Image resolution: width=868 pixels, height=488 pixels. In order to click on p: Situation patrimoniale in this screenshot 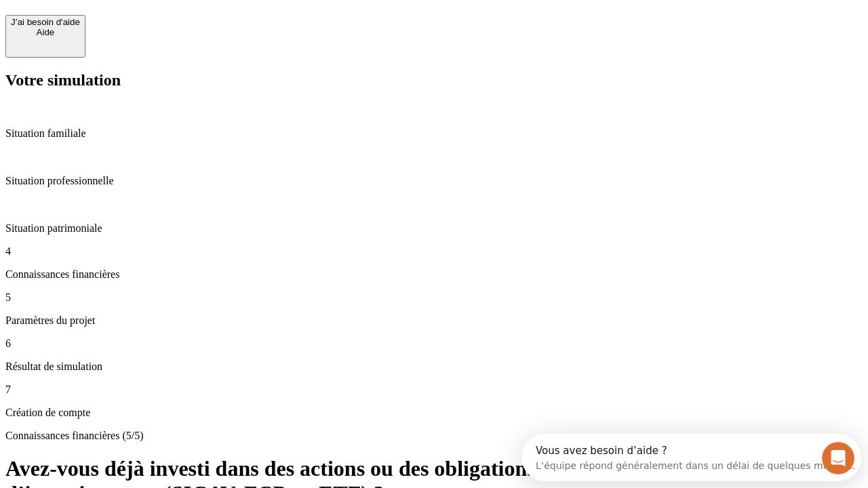, I will do `click(434, 229)`.